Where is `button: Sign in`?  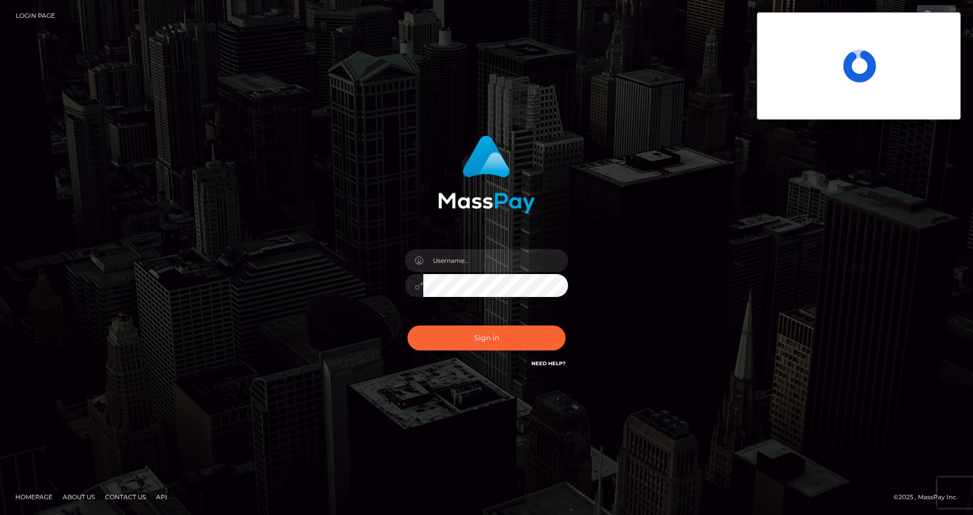
button: Sign in is located at coordinates (486, 338).